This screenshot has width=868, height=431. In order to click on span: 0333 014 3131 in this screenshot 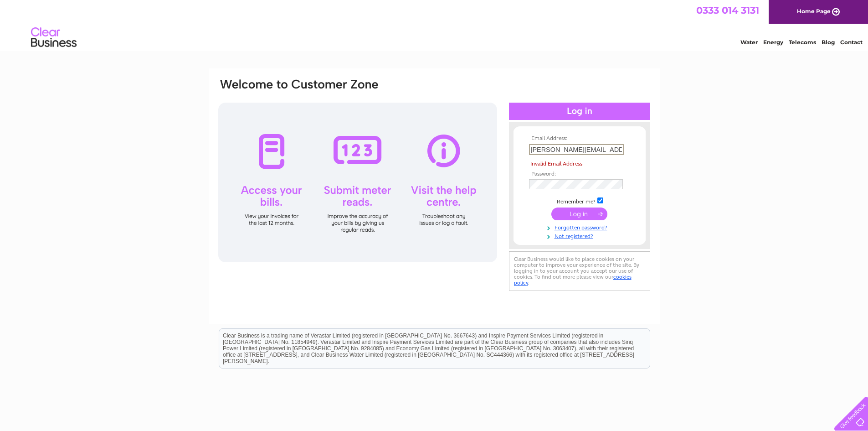, I will do `click(728, 10)`.